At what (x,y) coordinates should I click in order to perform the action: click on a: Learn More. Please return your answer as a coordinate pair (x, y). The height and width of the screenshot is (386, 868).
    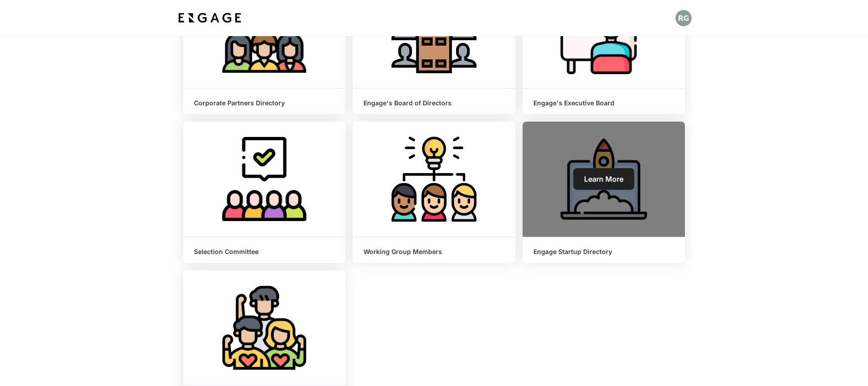
    Looking at the image, I should click on (604, 179).